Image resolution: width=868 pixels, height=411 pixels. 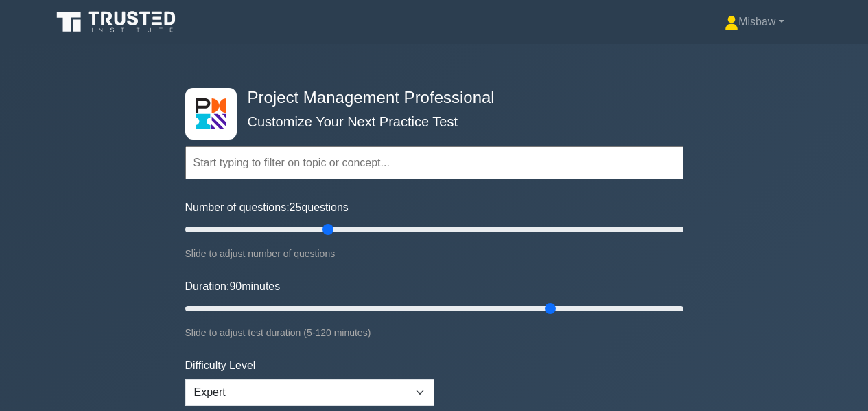 I want to click on label: Duration: minutes, so click(x=233, y=286).